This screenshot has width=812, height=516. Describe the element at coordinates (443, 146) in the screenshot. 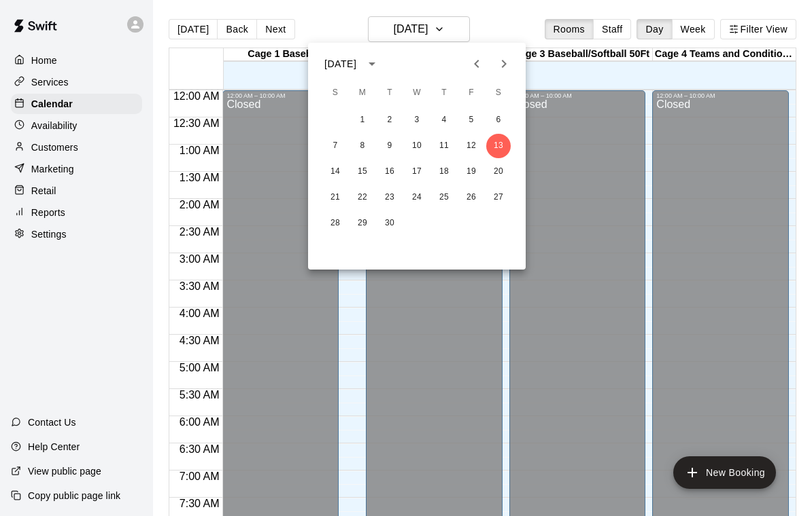

I see `button: 11` at that location.